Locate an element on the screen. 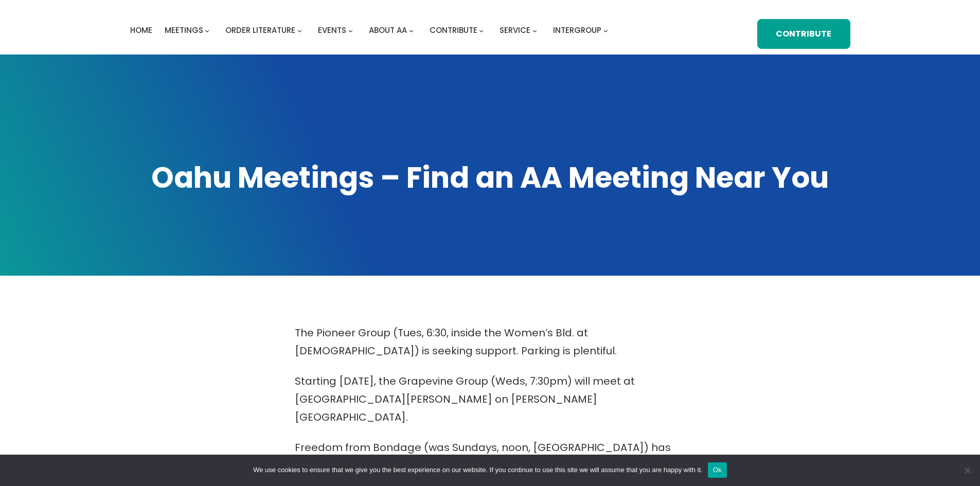 The height and width of the screenshot is (486, 980). h1: Oahu Meetings – Find an AA Meeting Near You is located at coordinates (490, 178).